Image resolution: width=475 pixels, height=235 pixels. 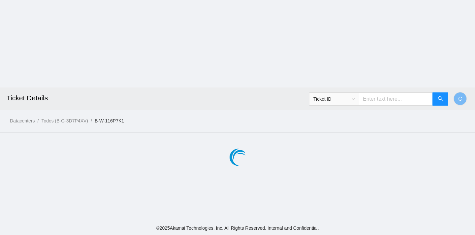 I want to click on a: Todos (B-G-3D7P4XV), so click(x=65, y=121).